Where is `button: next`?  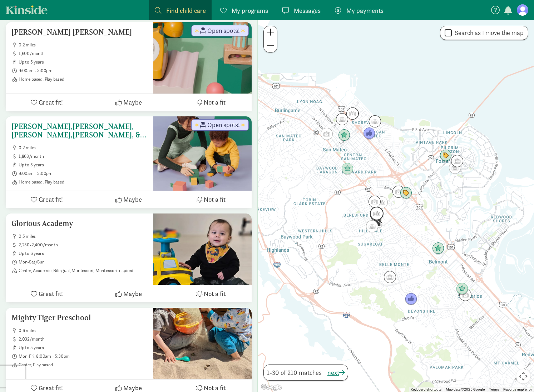
button: next is located at coordinates (336, 372).